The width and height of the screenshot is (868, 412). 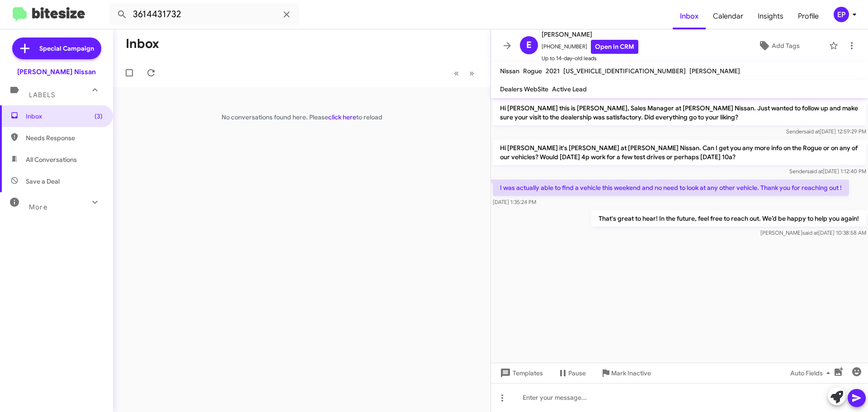 What do you see at coordinates (205, 14) in the screenshot?
I see `input: Search` at bounding box center [205, 14].